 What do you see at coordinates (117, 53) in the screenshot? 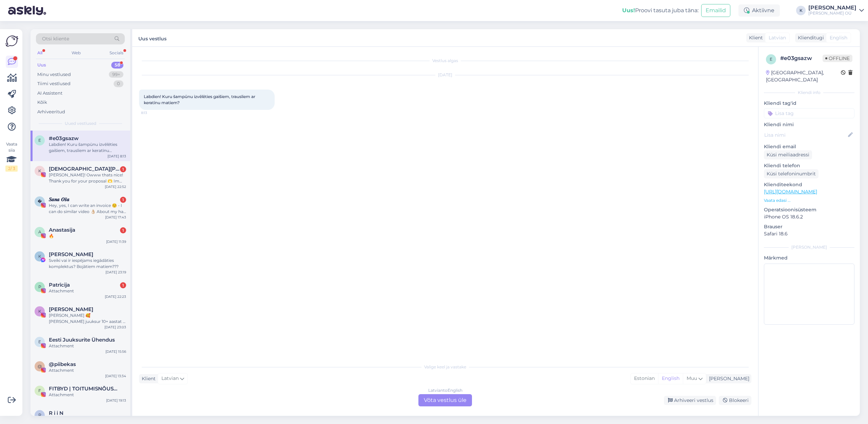
I see `div: Socials` at bounding box center [117, 53].